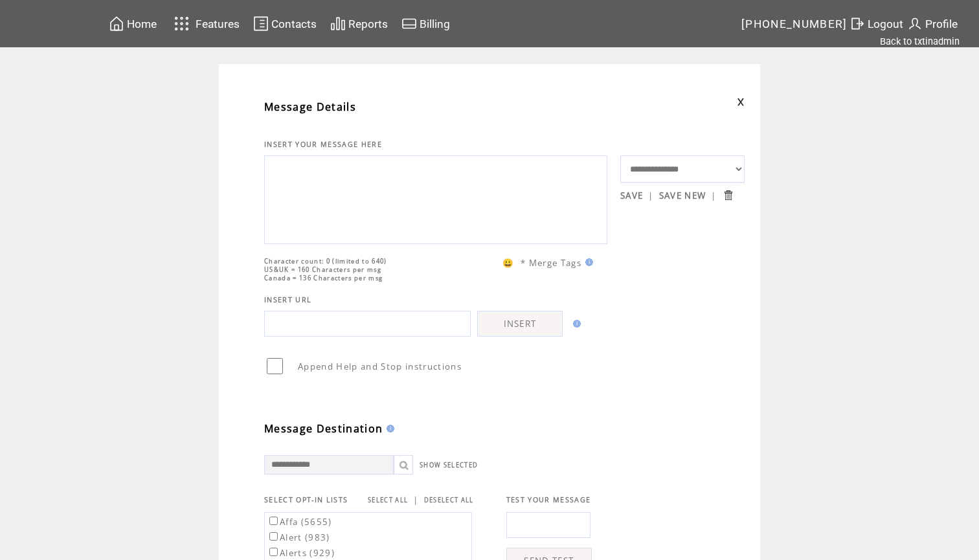 The width and height of the screenshot is (979, 560). Describe the element at coordinates (261, 23) in the screenshot. I see `img: contacts.svg` at that location.